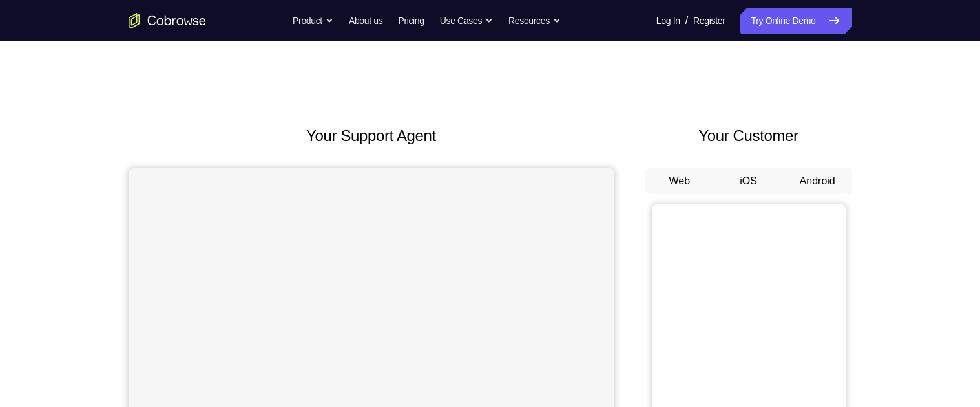 This screenshot has height=407, width=980. I want to click on button: iOS, so click(748, 181).